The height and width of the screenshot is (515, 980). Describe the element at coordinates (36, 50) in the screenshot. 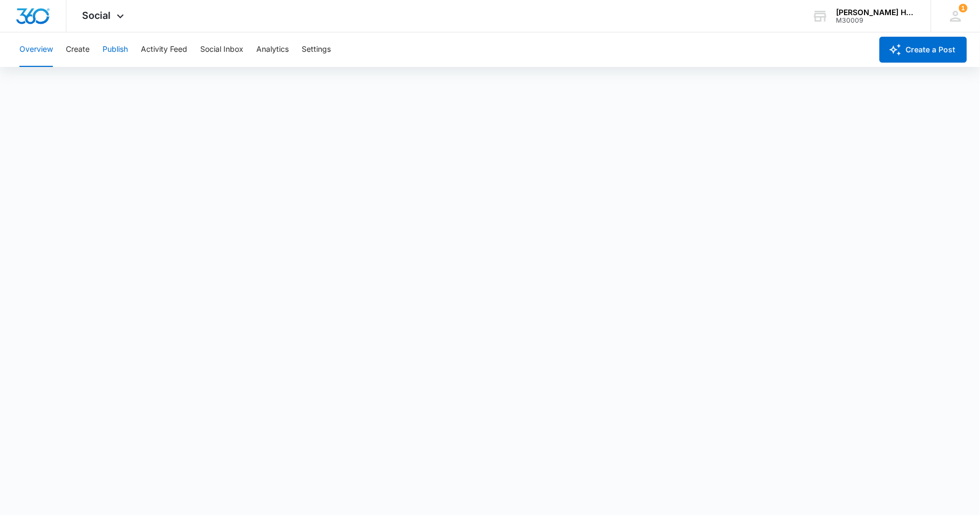

I see `button: Overview` at that location.